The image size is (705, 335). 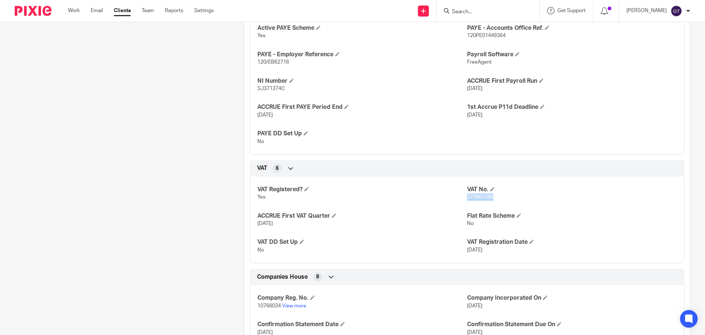 What do you see at coordinates (362, 216) in the screenshot?
I see `h4: ACCRUE First VAT Quarter` at bounding box center [362, 216].